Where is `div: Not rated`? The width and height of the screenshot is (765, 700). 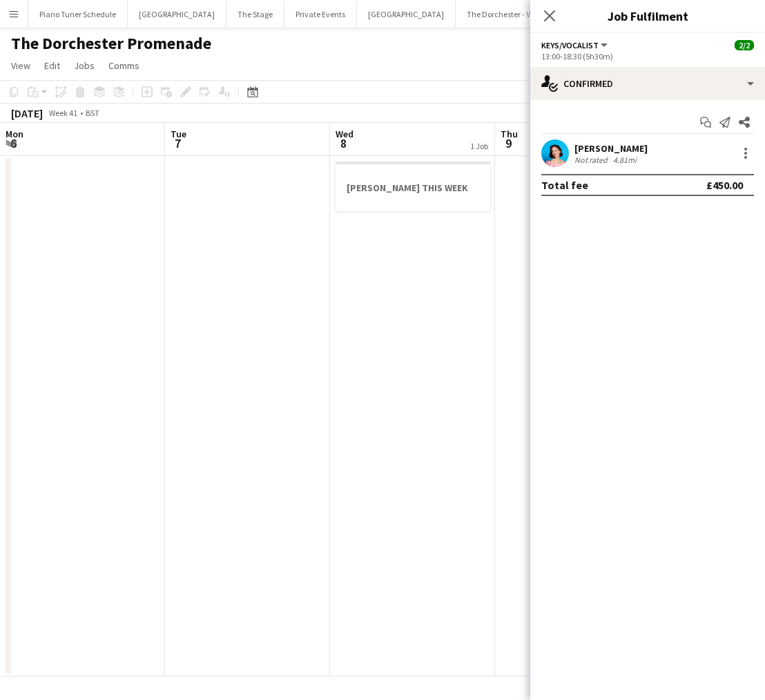 div: Not rated is located at coordinates (593, 160).